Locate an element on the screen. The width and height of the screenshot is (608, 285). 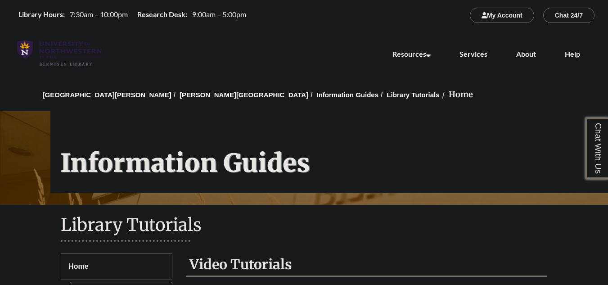
a: Information Guides is located at coordinates (348, 95).